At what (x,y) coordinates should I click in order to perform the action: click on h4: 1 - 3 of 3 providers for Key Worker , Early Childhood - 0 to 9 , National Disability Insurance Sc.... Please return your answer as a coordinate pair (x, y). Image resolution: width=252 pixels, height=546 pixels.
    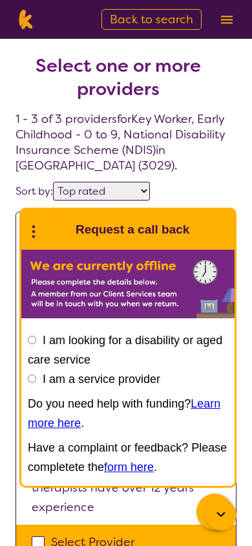
    Looking at the image, I should click on (126, 98).